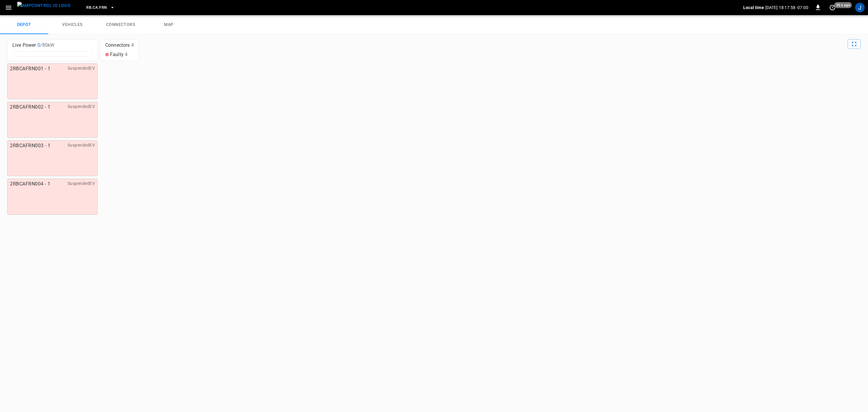  Describe the element at coordinates (119, 54) in the screenshot. I see `span: Faulty` at that location.